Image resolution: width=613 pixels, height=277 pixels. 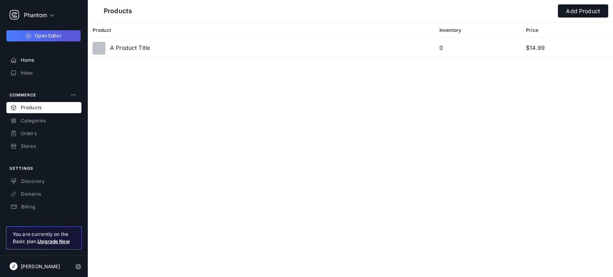 I want to click on div: $14.99, so click(x=569, y=48).